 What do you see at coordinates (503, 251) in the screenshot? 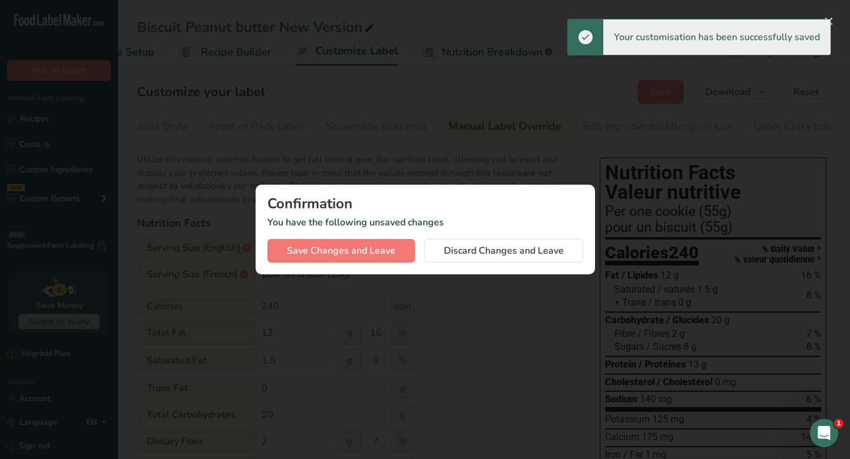
I see `button: Discard Changes and Leave` at bounding box center [503, 251].